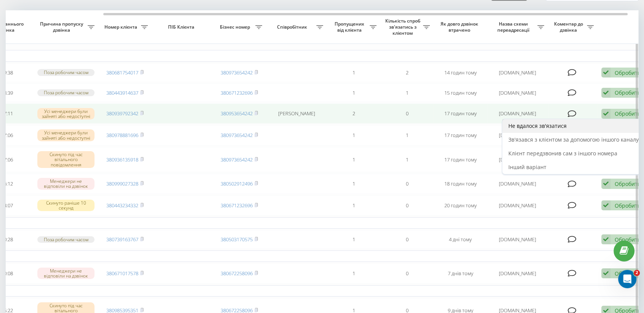 The image size is (644, 313). Describe the element at coordinates (460, 273) in the screenshot. I see `td: 7 днів тому` at that location.